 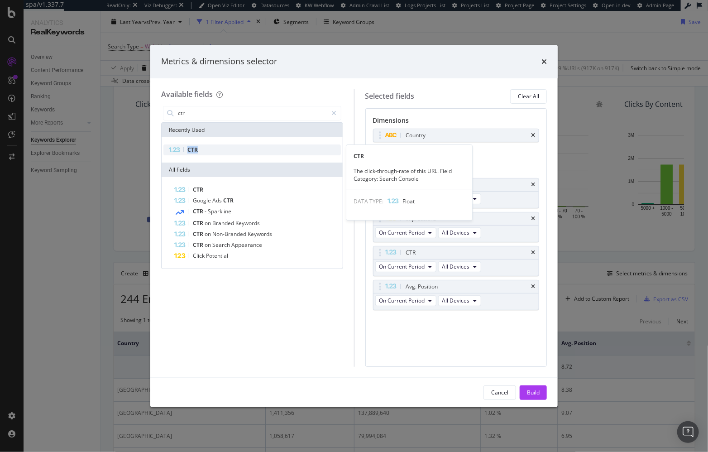 I want to click on div: Available fields, so click(x=187, y=94).